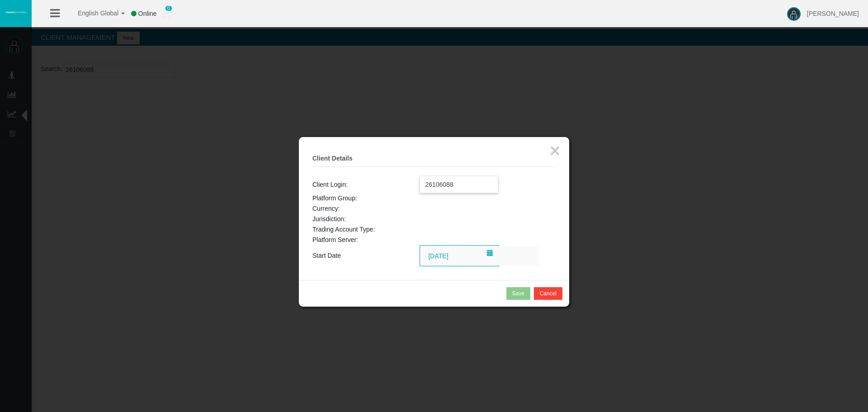 This screenshot has width=868, height=412. Describe the element at coordinates (366, 229) in the screenshot. I see `td: Trading Account Type:` at that location.